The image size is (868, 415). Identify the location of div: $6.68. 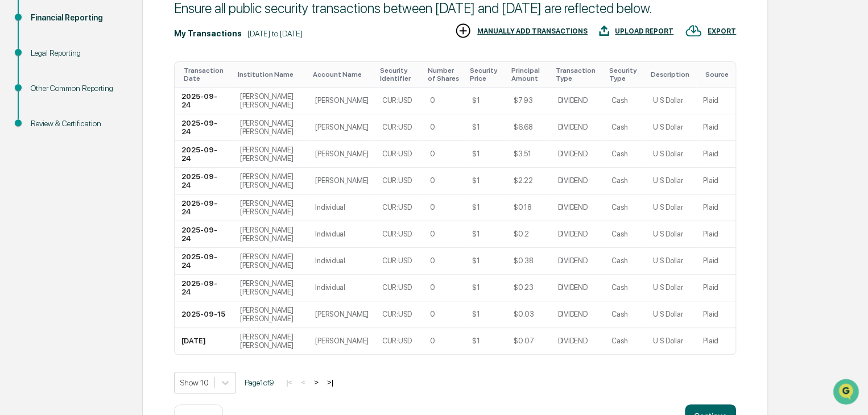
(523, 127).